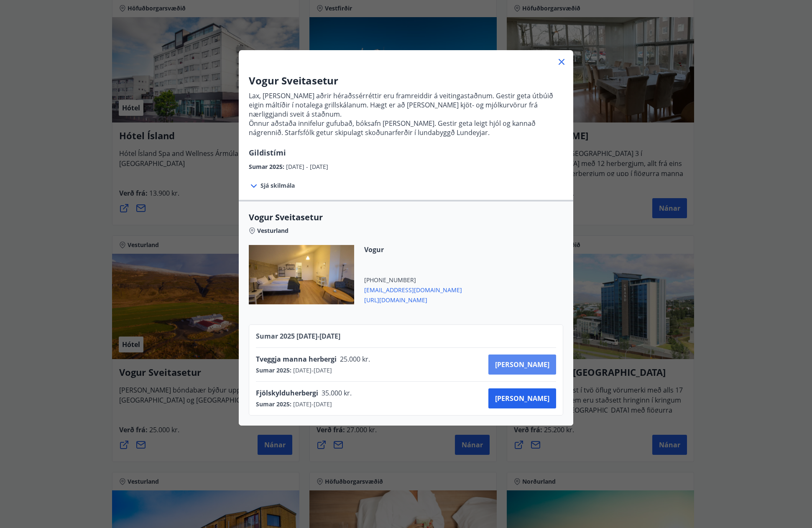  What do you see at coordinates (297, 359) in the screenshot?
I see `span: Tveggja manna herbergi` at bounding box center [297, 359].